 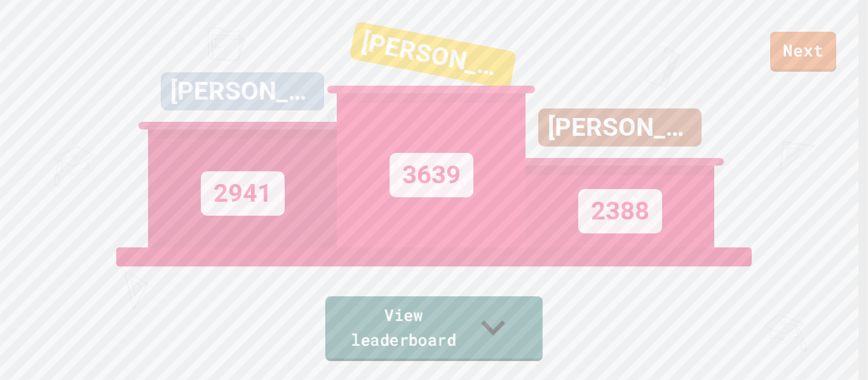 What do you see at coordinates (432, 175) in the screenshot?
I see `div: 3639` at bounding box center [432, 175].